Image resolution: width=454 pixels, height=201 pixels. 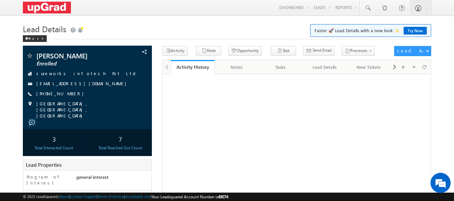 What do you see at coordinates (371, 31) in the screenshot?
I see `span: Faster 🚀 Lead Details with a new look ✨` at bounding box center [371, 31].